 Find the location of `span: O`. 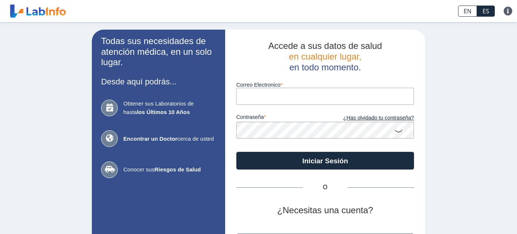

span: O is located at coordinates (325, 187).